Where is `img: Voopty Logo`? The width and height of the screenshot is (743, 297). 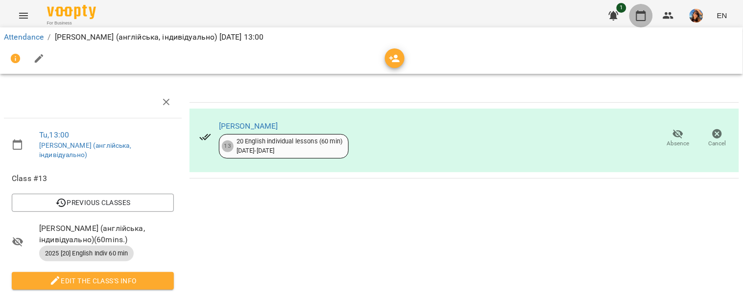
img: Voopty Logo is located at coordinates (72, 12).